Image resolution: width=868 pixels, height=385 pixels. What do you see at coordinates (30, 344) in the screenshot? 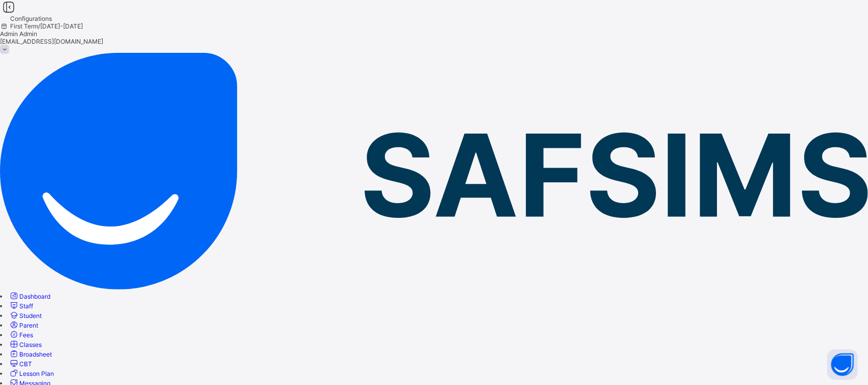
I see `span: Classes` at bounding box center [30, 344].